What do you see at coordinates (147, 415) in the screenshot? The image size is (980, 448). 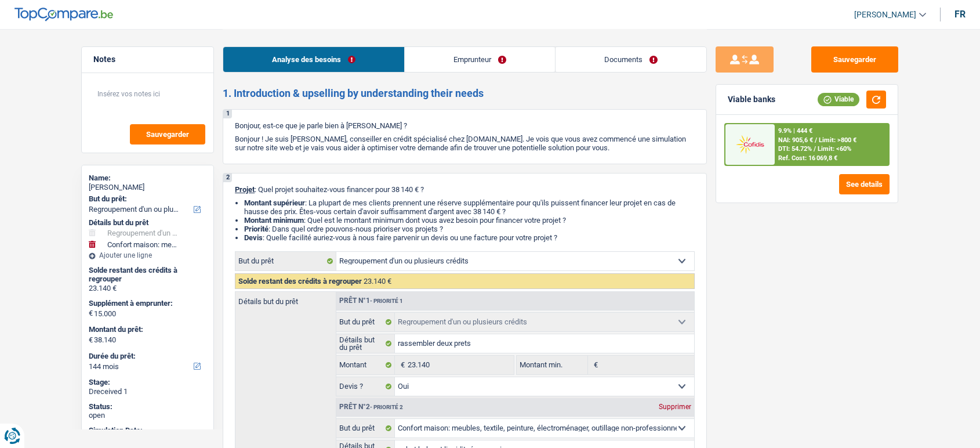 I see `div: open` at bounding box center [147, 415].